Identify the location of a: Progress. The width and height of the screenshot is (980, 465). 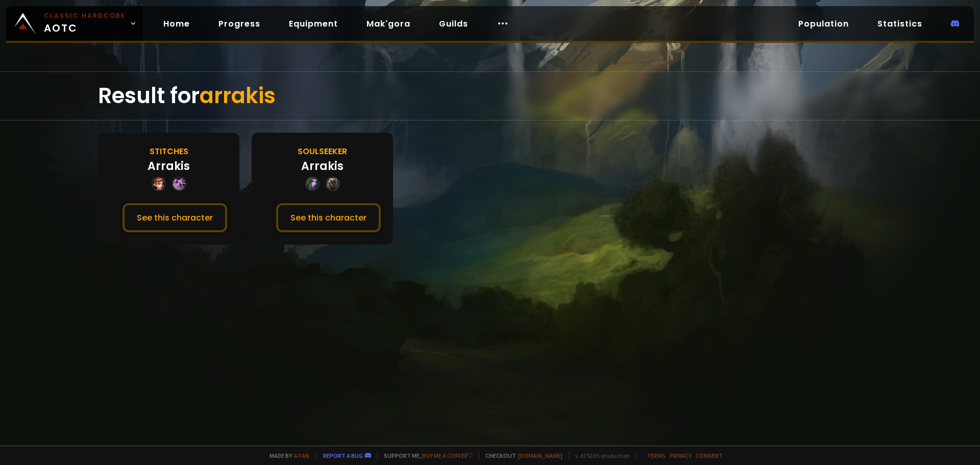
(239, 23).